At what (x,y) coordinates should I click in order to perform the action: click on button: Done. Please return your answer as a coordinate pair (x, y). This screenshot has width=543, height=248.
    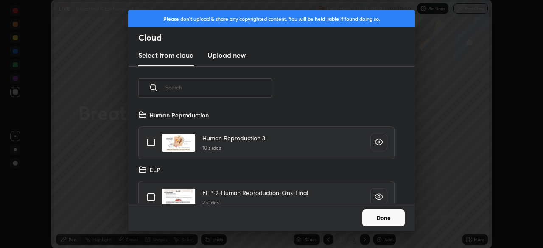
    Looking at the image, I should click on (384, 218).